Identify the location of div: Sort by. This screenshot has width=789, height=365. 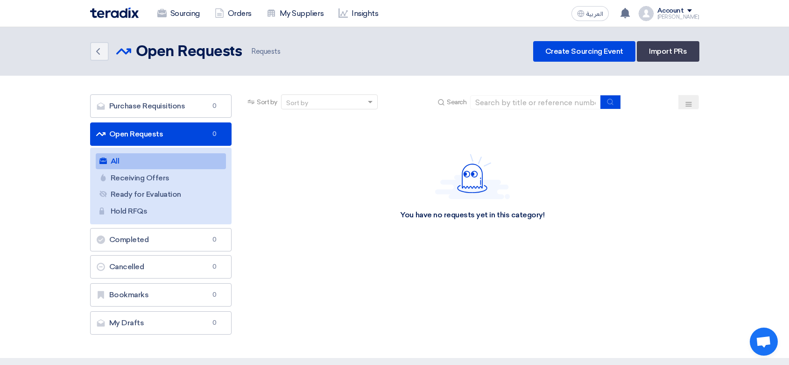
(297, 103).